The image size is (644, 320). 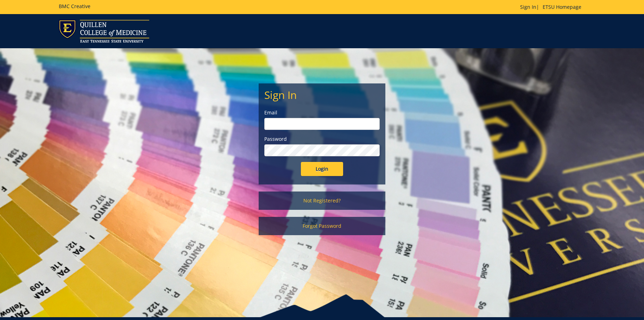 I want to click on h5: BMC Creative, so click(x=74, y=6).